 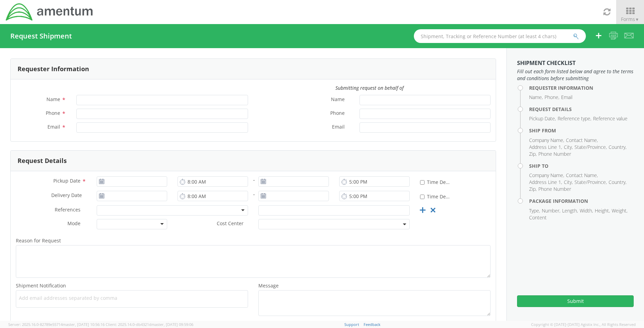 What do you see at coordinates (630, 19) in the screenshot?
I see `span: Forms` at bounding box center [630, 19].